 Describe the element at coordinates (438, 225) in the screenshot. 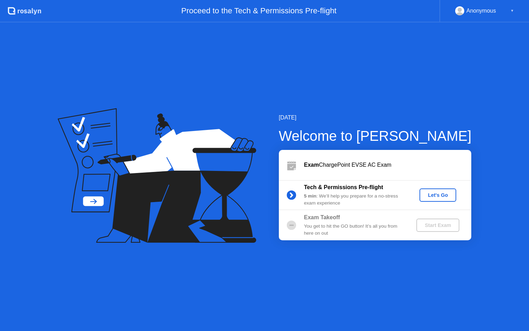

I see `div: Start Exam` at that location.